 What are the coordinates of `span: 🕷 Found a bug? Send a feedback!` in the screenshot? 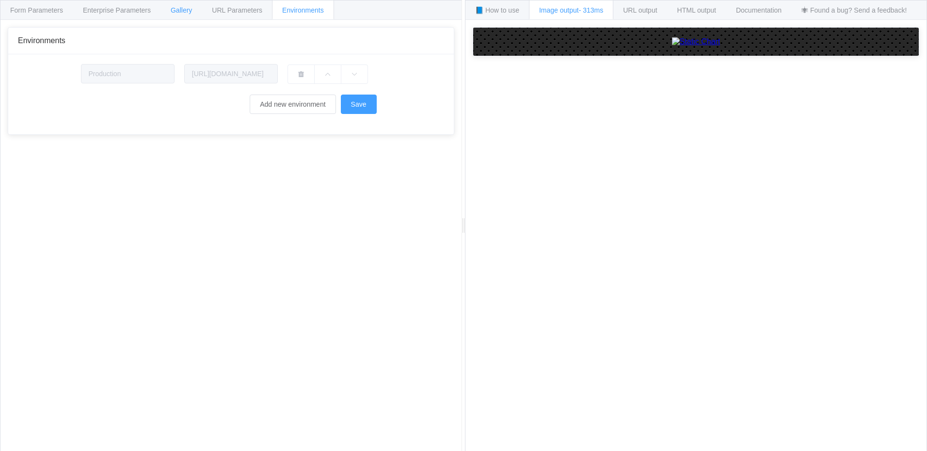 It's located at (854, 10).